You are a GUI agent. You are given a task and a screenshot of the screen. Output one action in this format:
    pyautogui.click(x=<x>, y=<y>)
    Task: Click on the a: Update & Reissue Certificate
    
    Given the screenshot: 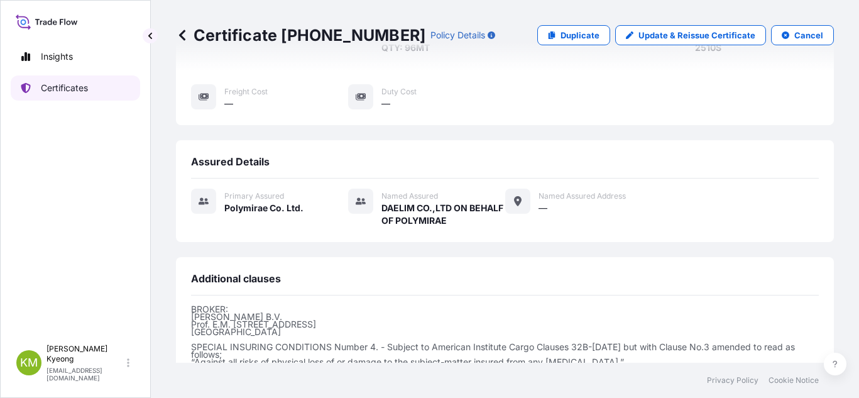 What is the action you would take?
    pyautogui.click(x=691, y=35)
    